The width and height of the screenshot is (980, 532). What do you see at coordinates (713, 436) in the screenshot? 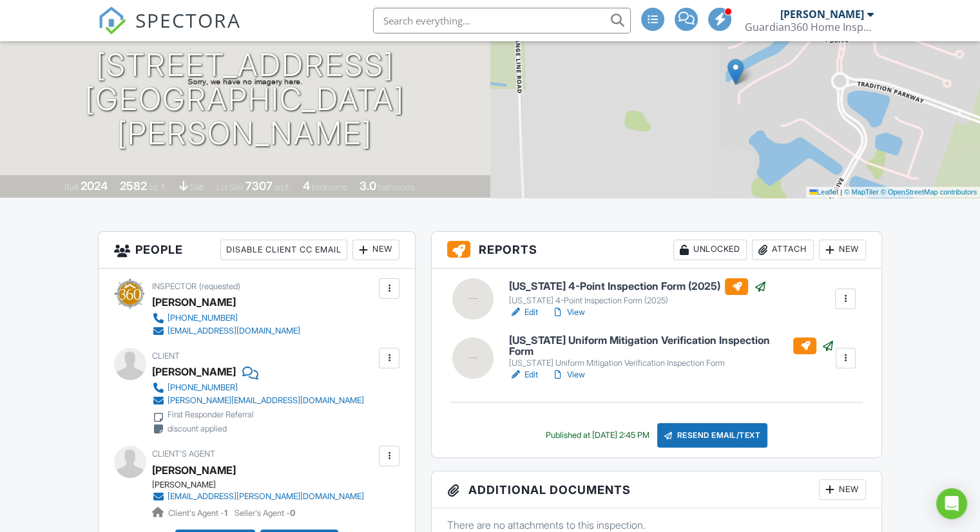
I see `div: Resend Email/Text` at bounding box center [713, 436].